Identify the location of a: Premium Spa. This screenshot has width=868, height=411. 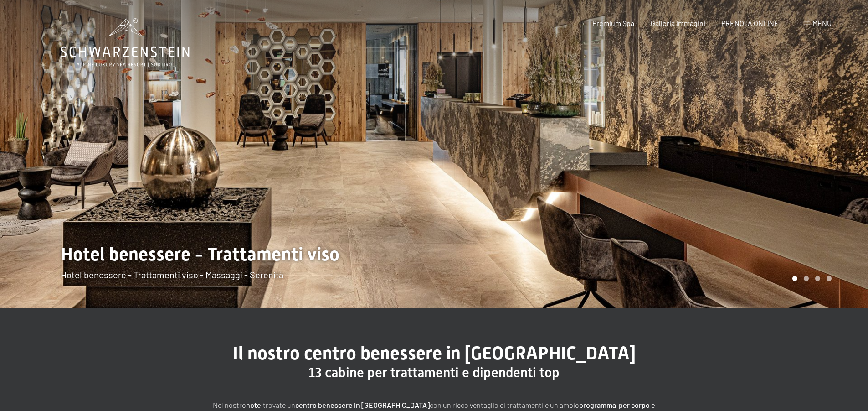
(614, 23).